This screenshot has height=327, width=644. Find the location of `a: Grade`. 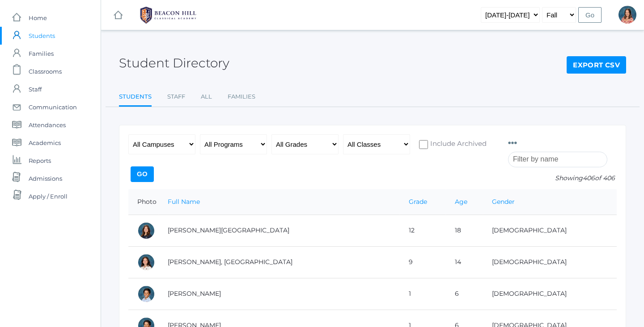

a: Grade is located at coordinates (417, 202).